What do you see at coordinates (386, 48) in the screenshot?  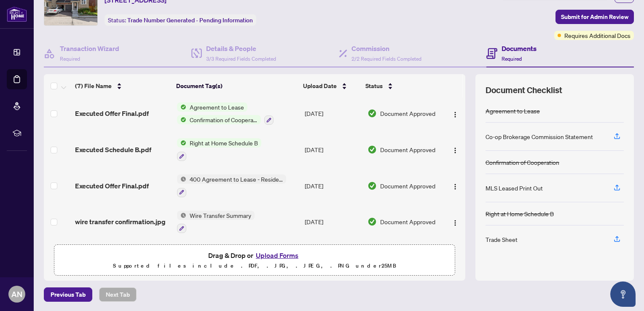 I see `h4: Commission` at bounding box center [386, 48].